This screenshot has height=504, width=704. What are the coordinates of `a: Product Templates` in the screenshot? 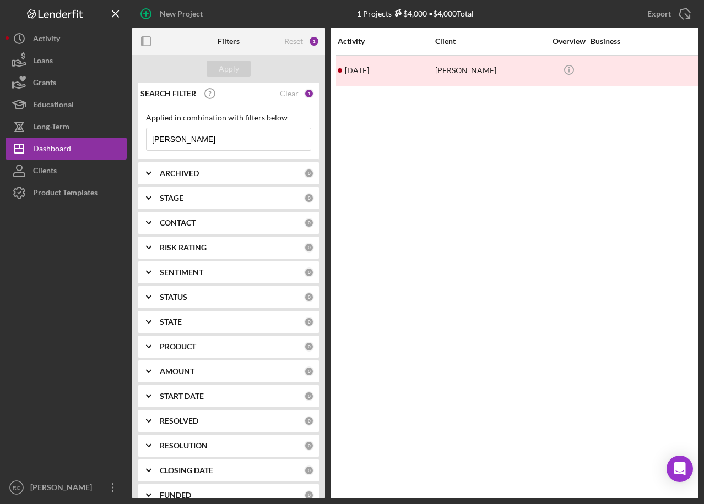 It's located at (66, 193).